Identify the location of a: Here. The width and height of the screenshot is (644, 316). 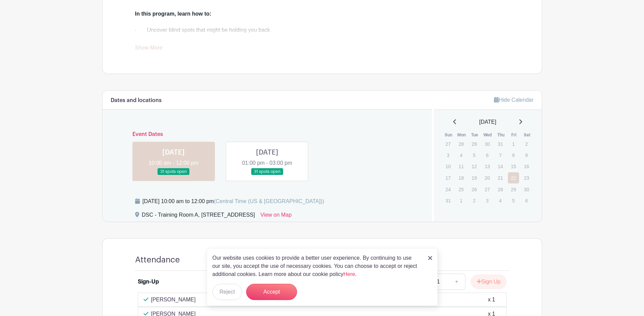
(349, 274).